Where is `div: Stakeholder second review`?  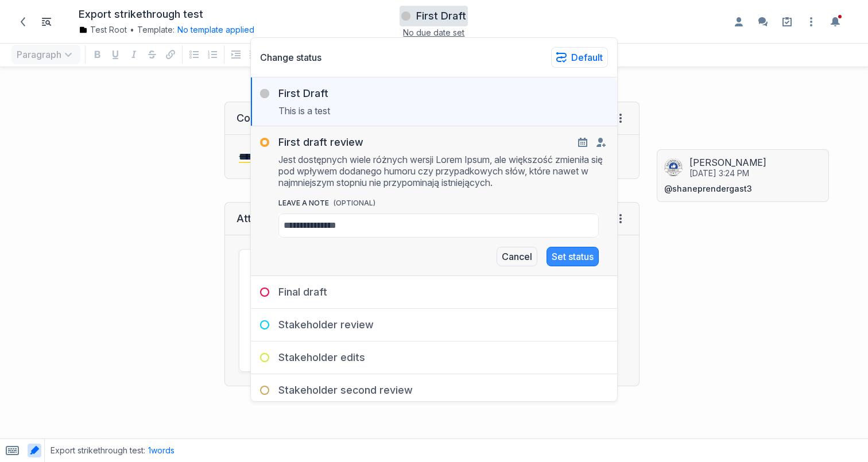 div: Stakeholder second review is located at coordinates (332, 391).